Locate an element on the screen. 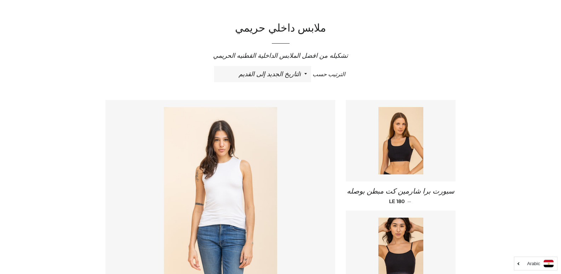 This screenshot has height=274, width=561. span: سبورت برا شارمين كت مبطن بوصله is located at coordinates (401, 191).